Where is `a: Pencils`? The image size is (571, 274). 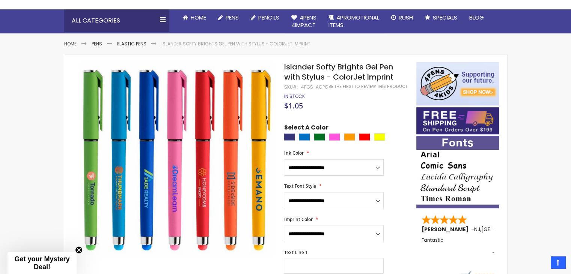 a: Pencils is located at coordinates (265, 18).